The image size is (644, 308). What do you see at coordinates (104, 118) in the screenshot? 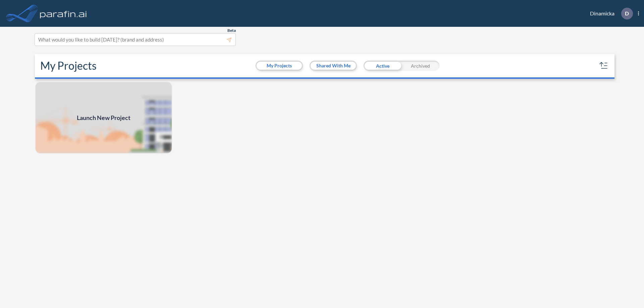
I see `img: add` at bounding box center [104, 118].